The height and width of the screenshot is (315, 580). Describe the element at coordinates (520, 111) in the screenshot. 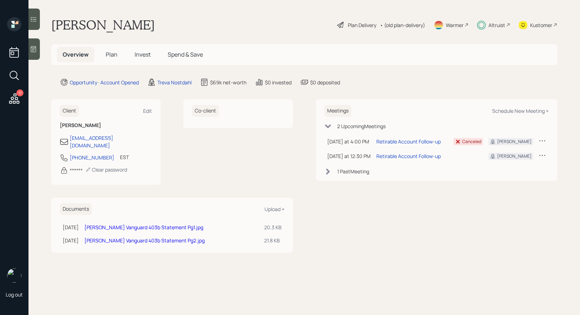

I see `div: Schedule New Meeting +` at that location.